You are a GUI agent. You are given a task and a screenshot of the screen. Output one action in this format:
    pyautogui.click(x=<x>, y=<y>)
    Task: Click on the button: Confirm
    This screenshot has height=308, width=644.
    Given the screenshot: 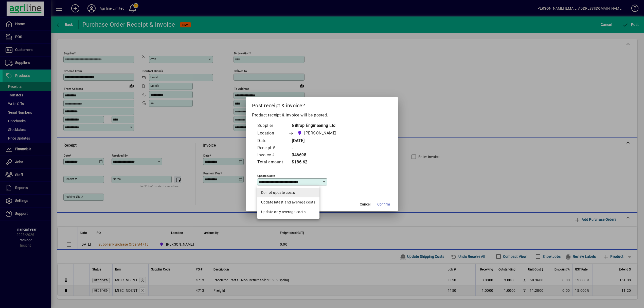 What is the action you would take?
    pyautogui.click(x=384, y=204)
    